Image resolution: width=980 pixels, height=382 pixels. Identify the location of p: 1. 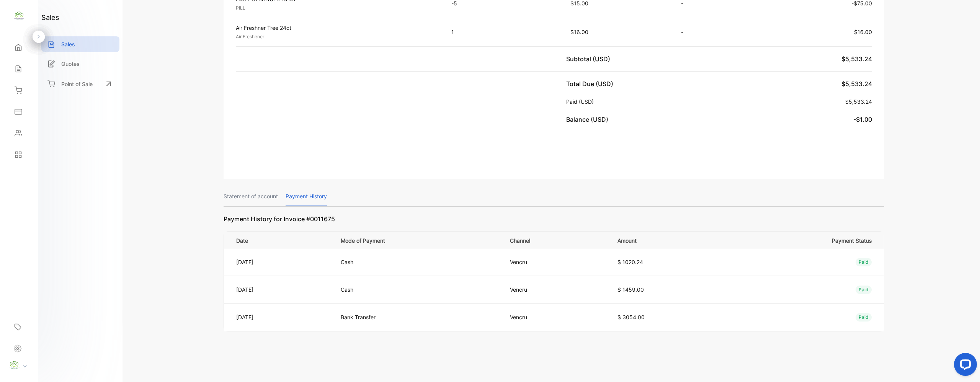
(503, 31).